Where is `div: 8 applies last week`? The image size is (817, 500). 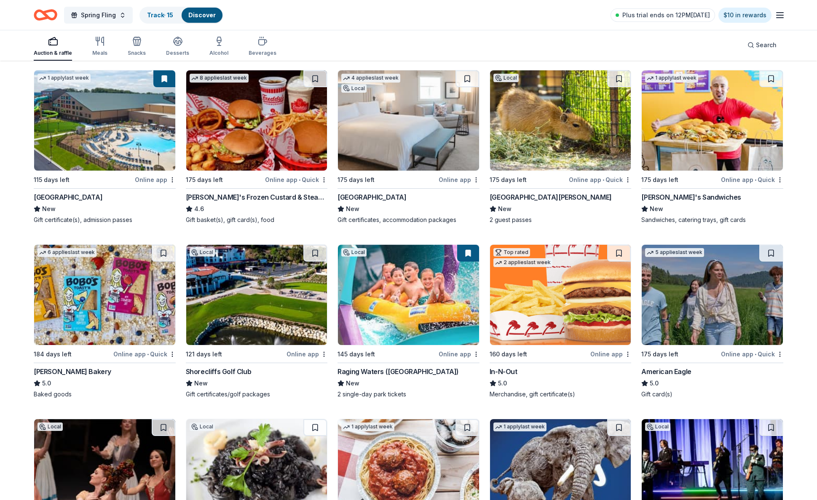
div: 8 applies last week is located at coordinates (219, 78).